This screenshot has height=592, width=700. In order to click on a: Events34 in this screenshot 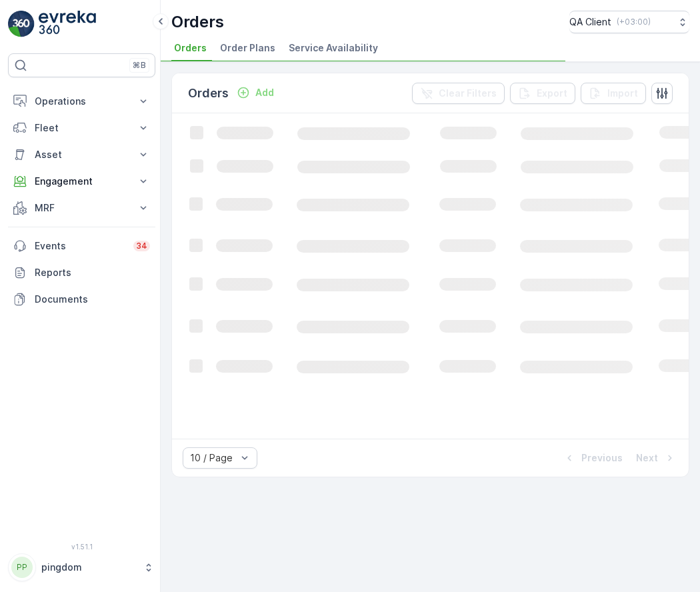, I will do `click(81, 246)`.